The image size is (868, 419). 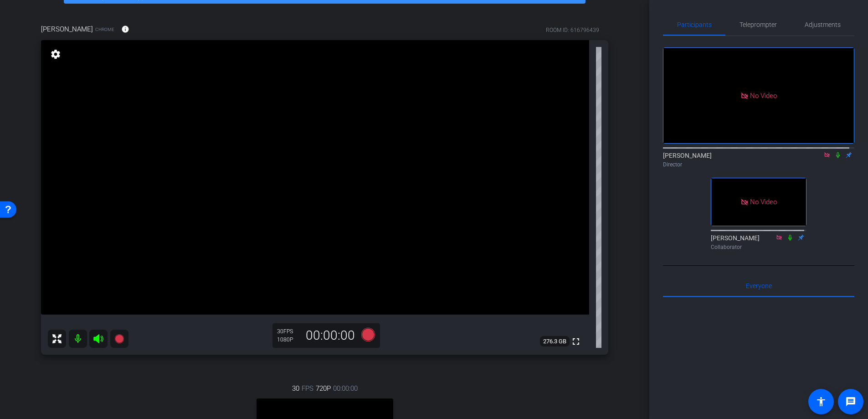 I want to click on div: 00:00:00, so click(x=330, y=336).